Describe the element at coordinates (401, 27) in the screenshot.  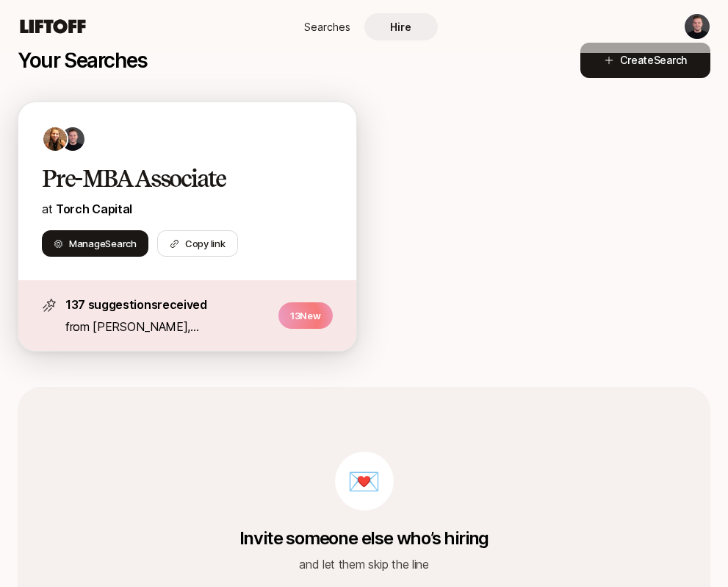
I see `a: Hire` at that location.